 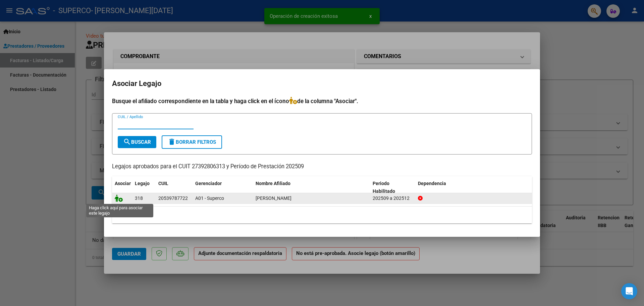 I want to click on span: 318, so click(x=139, y=198).